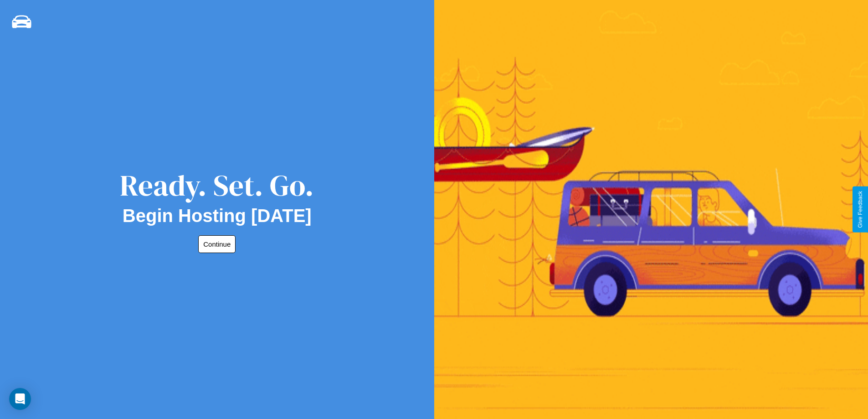  Describe the element at coordinates (20, 399) in the screenshot. I see `div: Open Intercom Messenger` at that location.